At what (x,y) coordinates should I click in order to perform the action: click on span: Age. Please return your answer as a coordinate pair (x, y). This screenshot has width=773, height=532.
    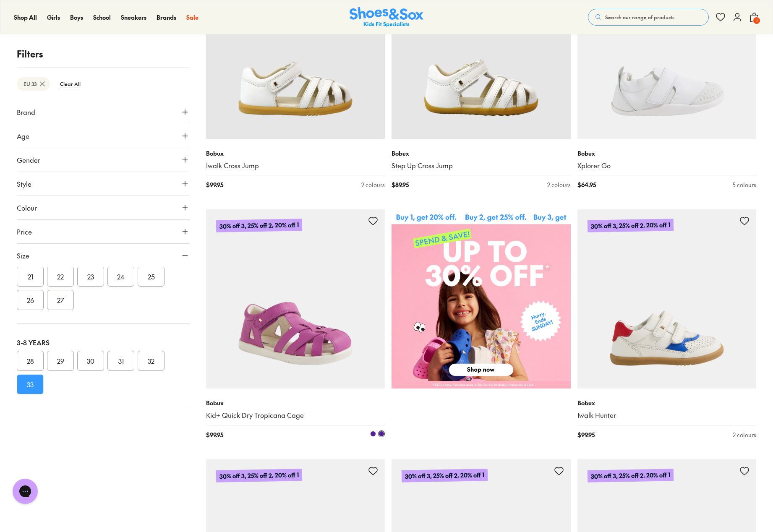
    Looking at the image, I should click on (23, 136).